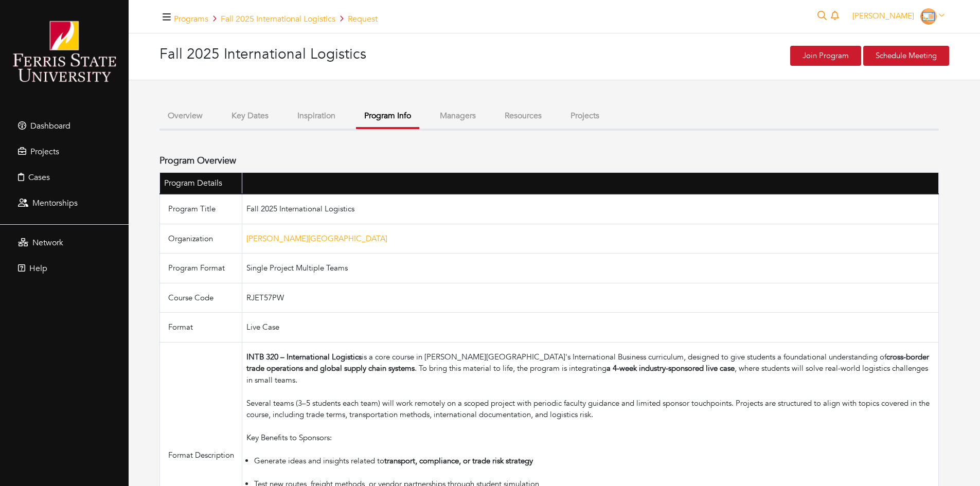 The height and width of the screenshot is (486, 980). Describe the element at coordinates (201, 268) in the screenshot. I see `td: Program Format` at that location.